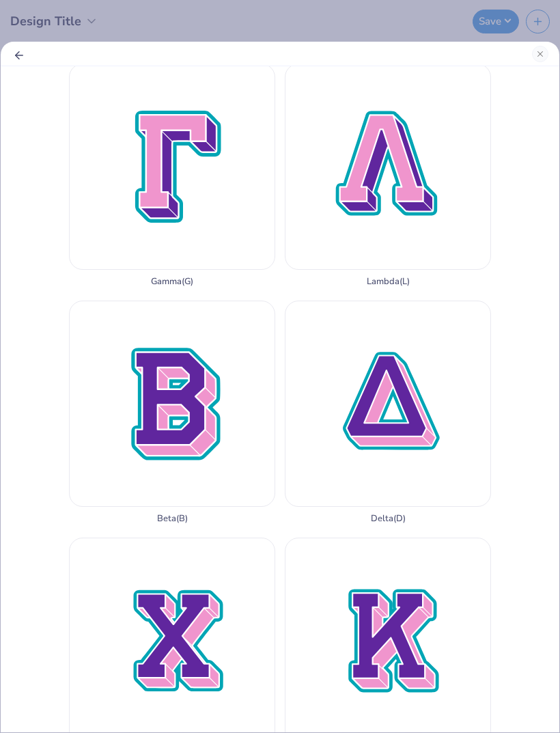 Image resolution: width=560 pixels, height=733 pixels. Describe the element at coordinates (19, 54) in the screenshot. I see `button: Back` at that location.